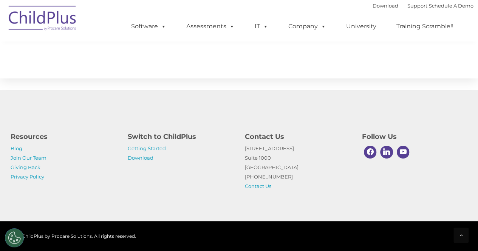  Describe the element at coordinates (417, 6) in the screenshot. I see `a: Support` at that location.